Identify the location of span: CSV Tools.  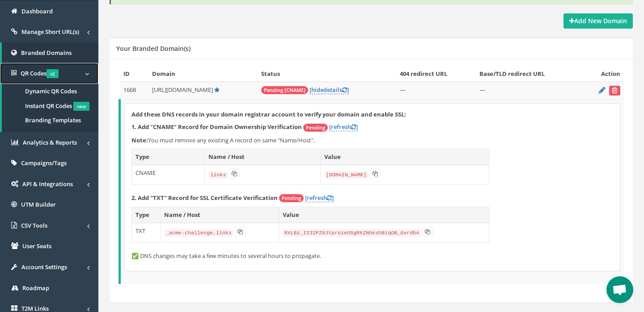
(34, 226).